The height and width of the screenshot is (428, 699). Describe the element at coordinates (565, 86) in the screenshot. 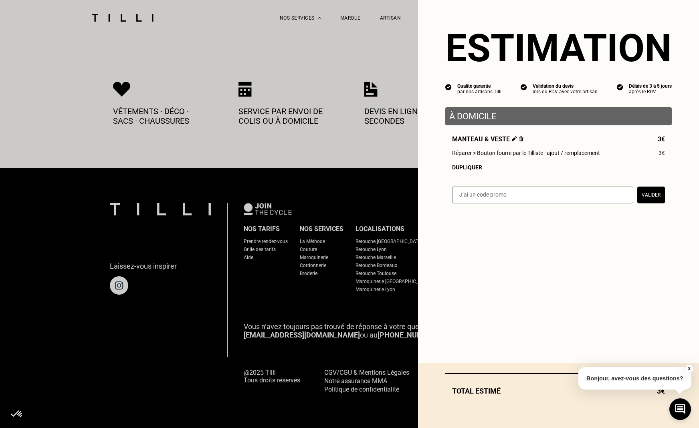

I see `div: Validation du devis` at that location.